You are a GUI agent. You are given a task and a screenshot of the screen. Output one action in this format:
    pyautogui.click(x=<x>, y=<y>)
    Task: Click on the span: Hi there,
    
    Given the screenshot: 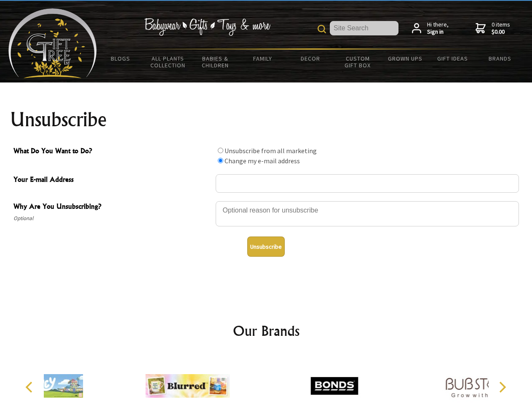 What is the action you would take?
    pyautogui.click(x=438, y=28)
    